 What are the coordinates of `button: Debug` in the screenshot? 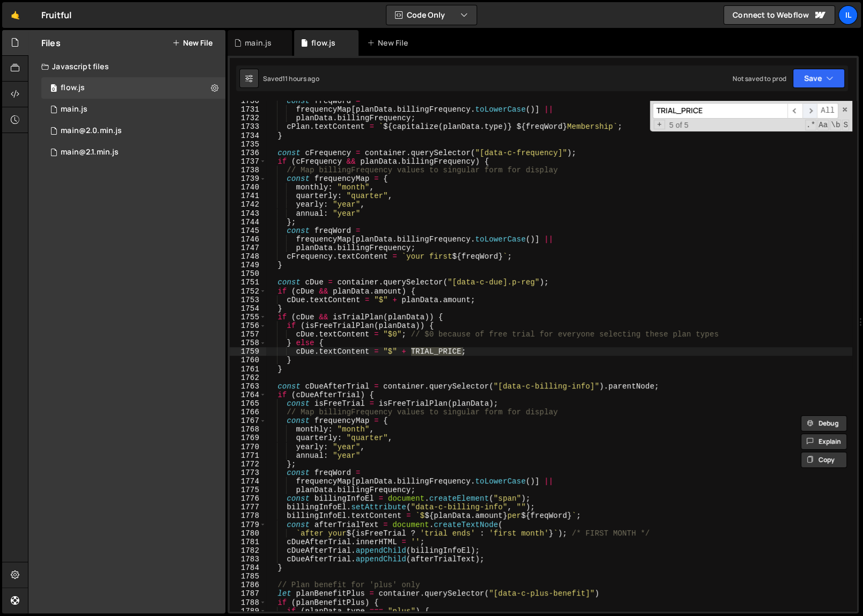 It's located at (824, 424).